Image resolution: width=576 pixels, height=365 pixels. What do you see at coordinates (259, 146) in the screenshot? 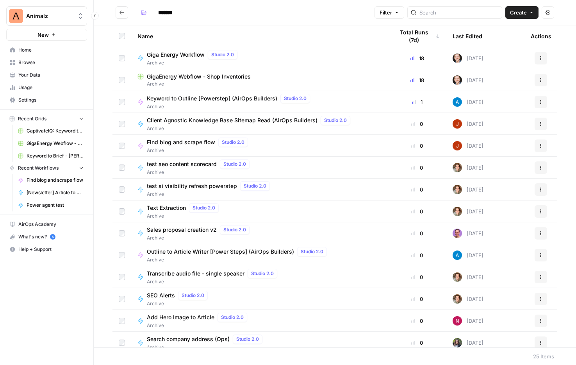
I see `a: Find blog and scrape flowStudio 2.0Archive` at bounding box center [259, 146].